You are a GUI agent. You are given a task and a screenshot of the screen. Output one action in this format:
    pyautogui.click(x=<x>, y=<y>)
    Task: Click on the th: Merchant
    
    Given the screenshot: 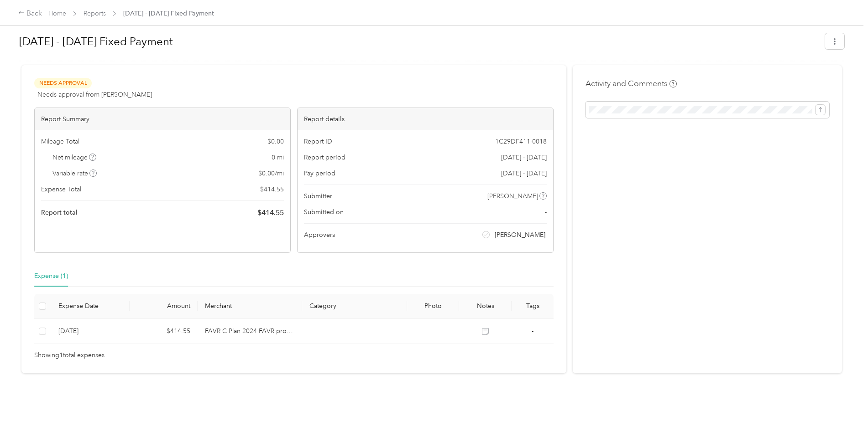 What is the action you would take?
    pyautogui.click(x=250, y=307)
    